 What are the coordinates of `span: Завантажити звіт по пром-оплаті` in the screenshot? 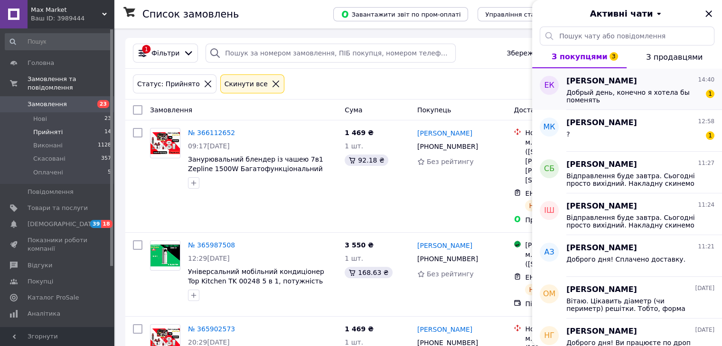 It's located at (400, 14).